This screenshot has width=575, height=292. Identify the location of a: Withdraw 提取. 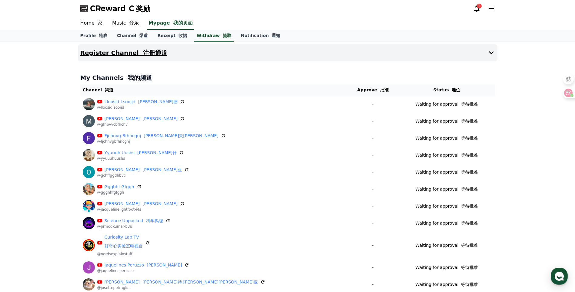
(214, 36).